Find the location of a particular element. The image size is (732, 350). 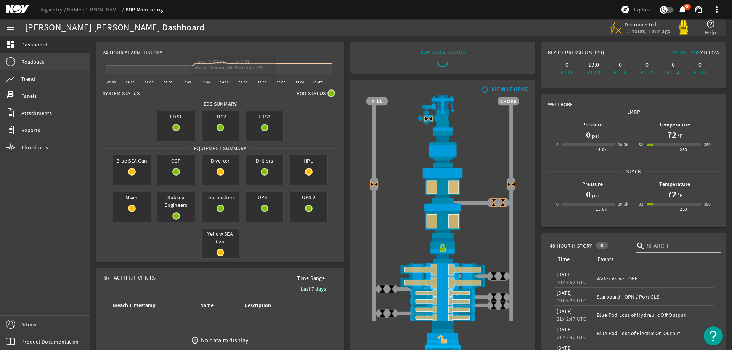

span: Subsea Engineers is located at coordinates (176, 201).